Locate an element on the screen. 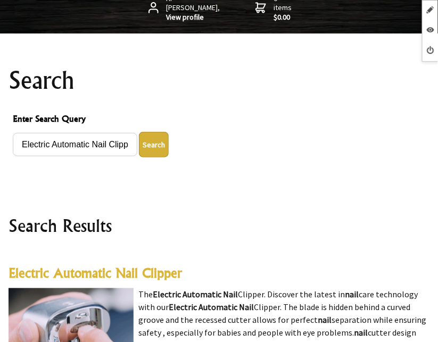  h1: Search is located at coordinates (218, 80).